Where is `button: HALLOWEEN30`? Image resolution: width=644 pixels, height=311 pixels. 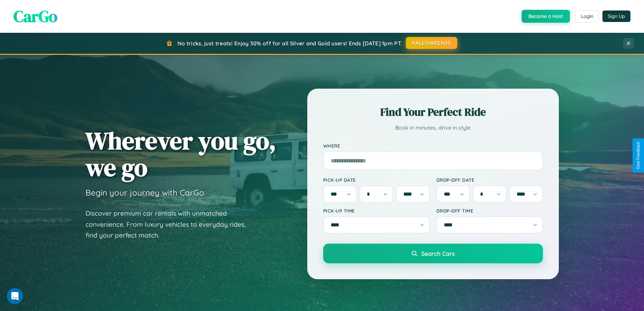
button: HALLOWEEN30 is located at coordinates (432, 43).